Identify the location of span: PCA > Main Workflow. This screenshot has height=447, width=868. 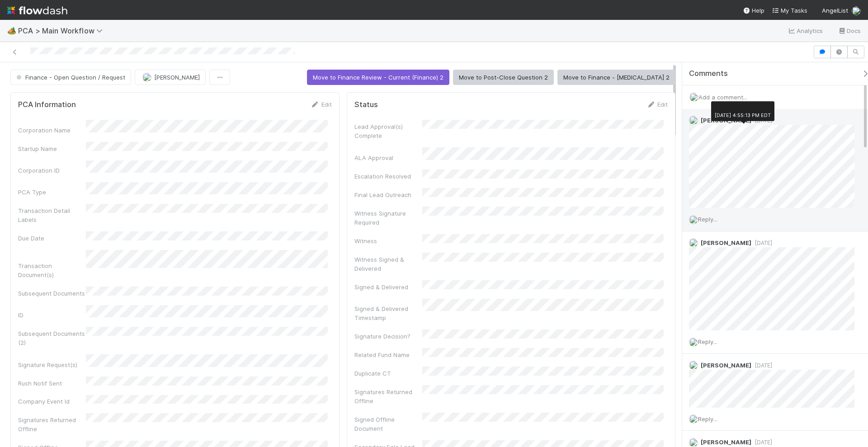
(62, 30).